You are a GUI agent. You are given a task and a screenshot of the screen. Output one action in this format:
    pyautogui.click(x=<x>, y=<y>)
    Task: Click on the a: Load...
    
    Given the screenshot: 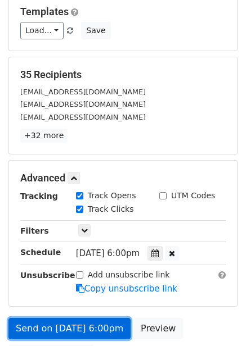 What is the action you would take?
    pyautogui.click(x=42, y=30)
    